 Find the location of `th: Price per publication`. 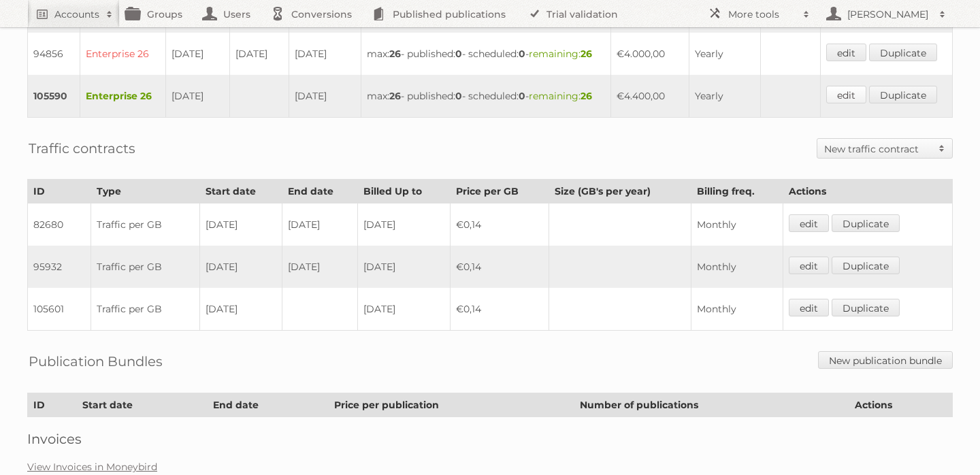

th: Price per publication is located at coordinates (451, 404).